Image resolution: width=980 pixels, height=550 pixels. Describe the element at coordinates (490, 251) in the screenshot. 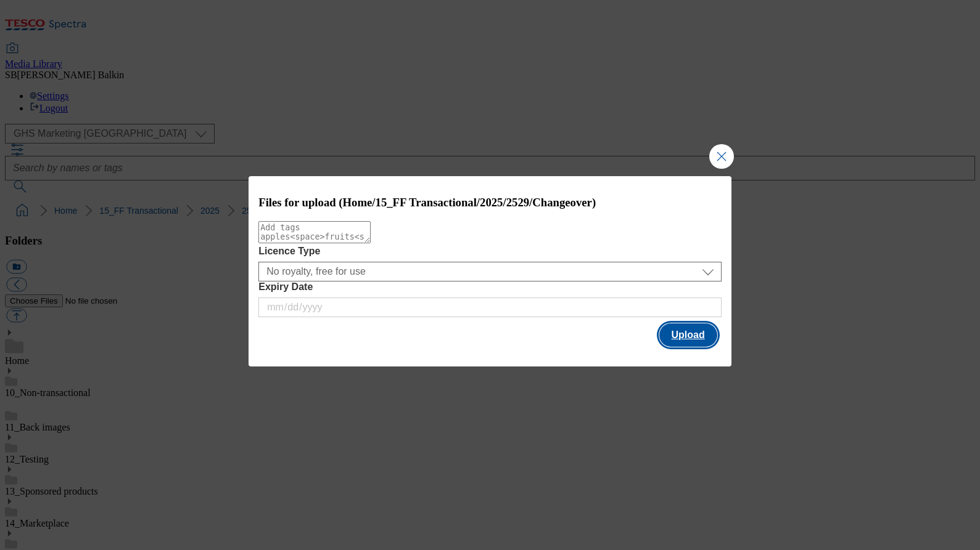

I see `label: Licence Type` at that location.